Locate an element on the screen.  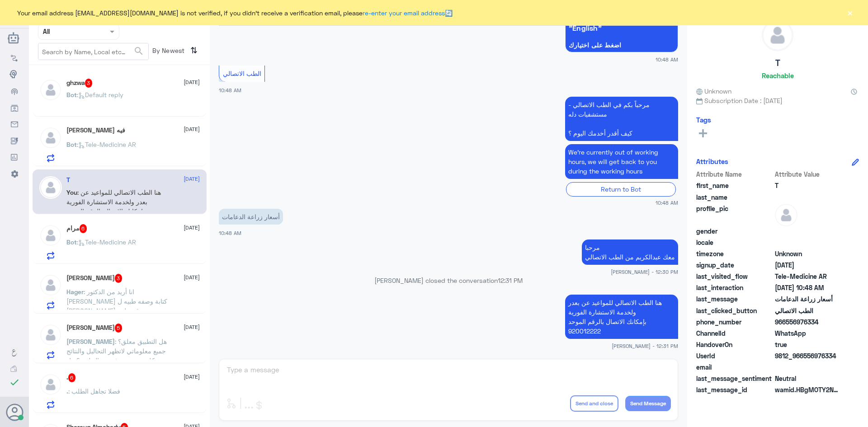
span: locale is located at coordinates (734, 242).